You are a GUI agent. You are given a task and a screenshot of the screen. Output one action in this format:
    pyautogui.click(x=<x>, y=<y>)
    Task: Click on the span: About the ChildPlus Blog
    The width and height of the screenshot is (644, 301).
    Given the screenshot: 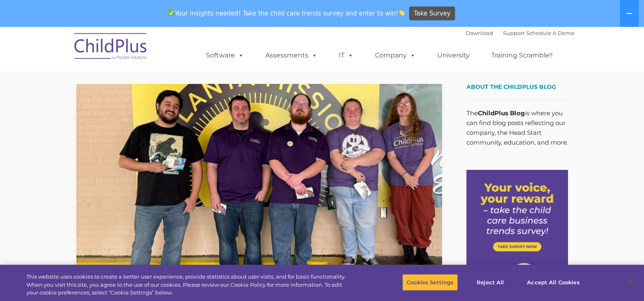 What is the action you would take?
    pyautogui.click(x=511, y=87)
    